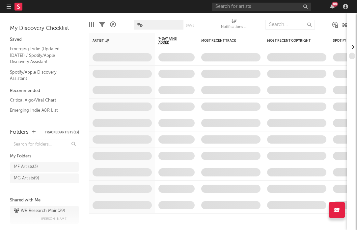 The height and width of the screenshot is (230, 357). What do you see at coordinates (44, 157) in the screenshot?
I see `div: My Folders` at bounding box center [44, 157].